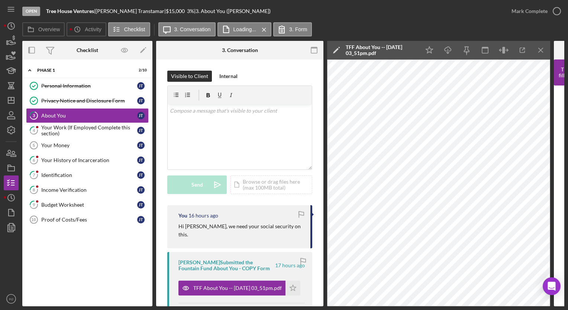  I want to click on tspan: 10, so click(33, 220).